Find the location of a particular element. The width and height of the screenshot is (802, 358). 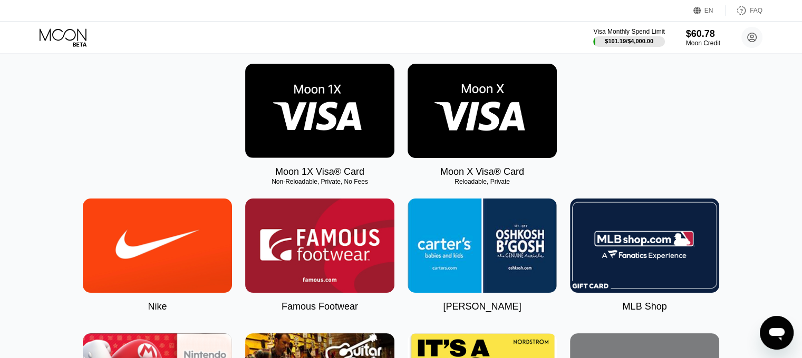

div: Visa Monthly Spend Limit$101.19/$4,000.00 is located at coordinates (628, 37).